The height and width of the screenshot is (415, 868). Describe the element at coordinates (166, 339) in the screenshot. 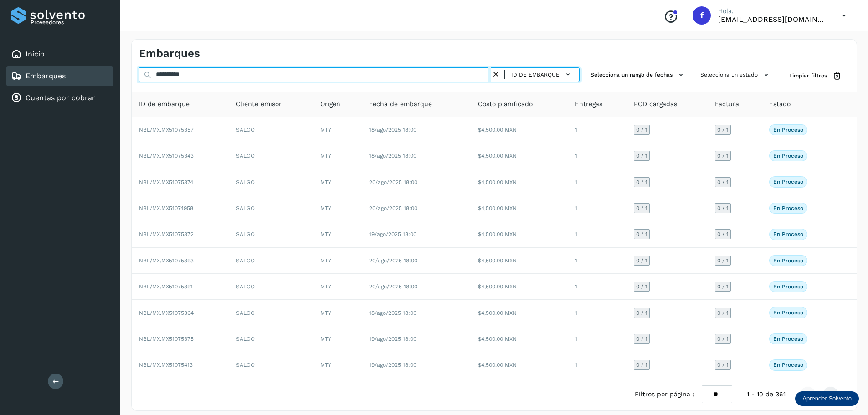

I see `span: NBL/MX.MX51075375` at that location.